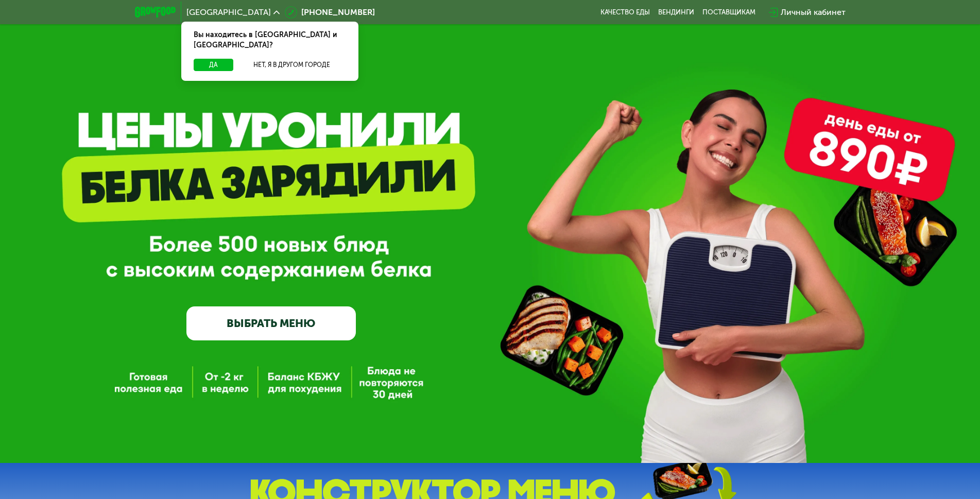 The width and height of the screenshot is (980, 499). Describe the element at coordinates (728, 12) in the screenshot. I see `div: поставщикам` at that location.